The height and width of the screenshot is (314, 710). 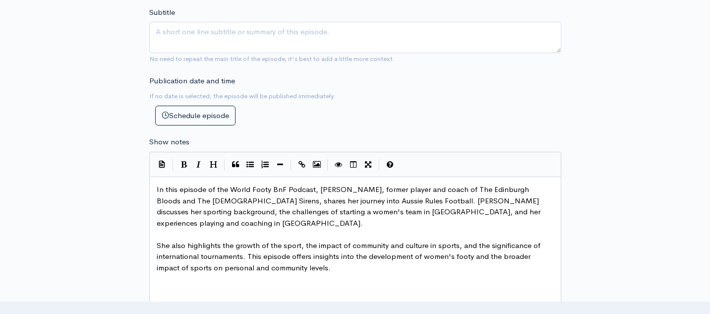 I want to click on button: Create Link, so click(x=302, y=165).